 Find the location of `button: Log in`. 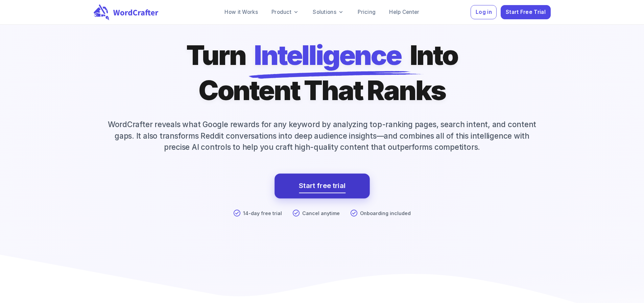

button: Log in is located at coordinates (483, 12).